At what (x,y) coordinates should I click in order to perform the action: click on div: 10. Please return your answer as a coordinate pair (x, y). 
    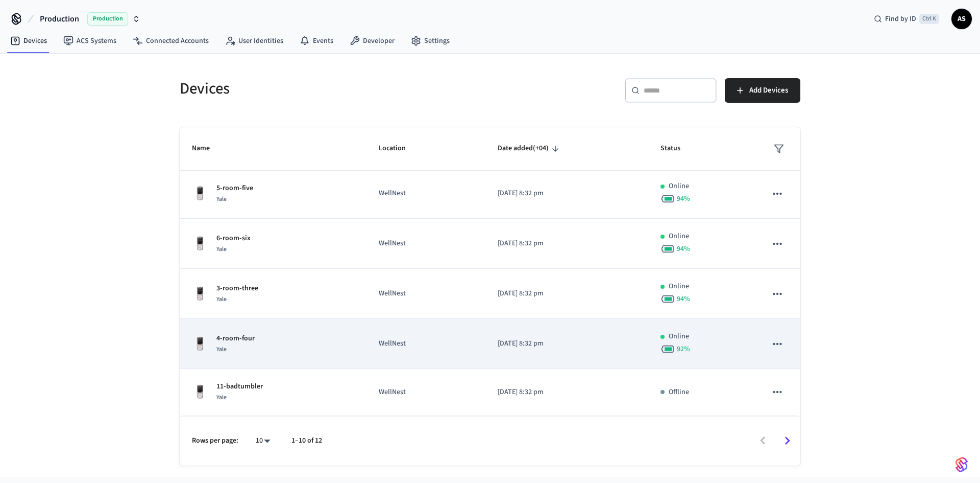
    Looking at the image, I should click on (263, 440).